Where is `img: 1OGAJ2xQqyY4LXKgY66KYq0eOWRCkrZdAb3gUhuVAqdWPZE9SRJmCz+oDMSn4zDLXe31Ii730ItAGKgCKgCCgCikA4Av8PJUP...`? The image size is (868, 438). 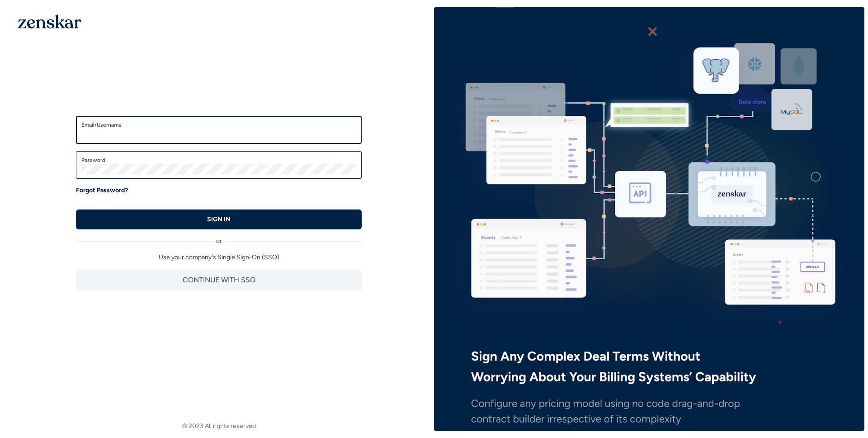 img: 1OGAJ2xQqyY4LXKgY66KYq0eOWRCkrZdAb3gUhuVAqdWPZE9SRJmCz+oDMSn4zDLXe31Ii730ItAGKgCKgCCgCikA4Av8PJUP... is located at coordinates (49, 21).